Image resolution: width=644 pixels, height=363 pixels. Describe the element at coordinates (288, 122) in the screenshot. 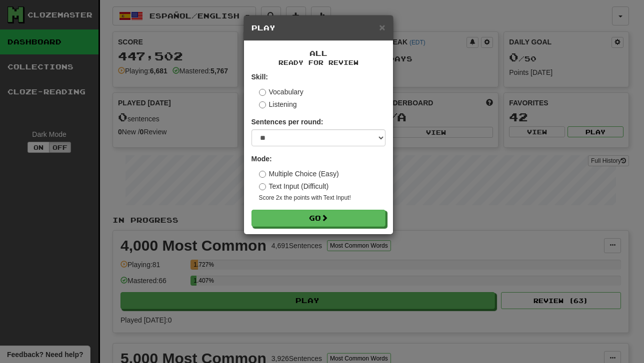

I see `label: Sentences per round:` at that location.